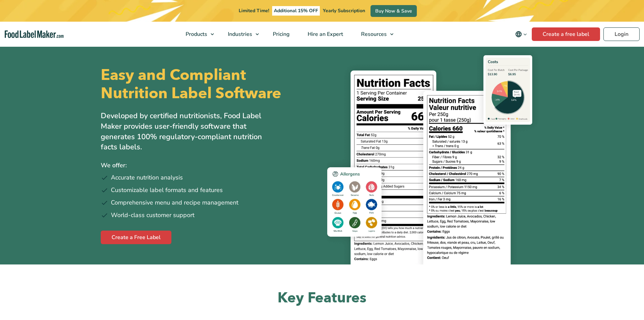  Describe the element at coordinates (254, 10) in the screenshot. I see `span: Limited Time!` at that location.